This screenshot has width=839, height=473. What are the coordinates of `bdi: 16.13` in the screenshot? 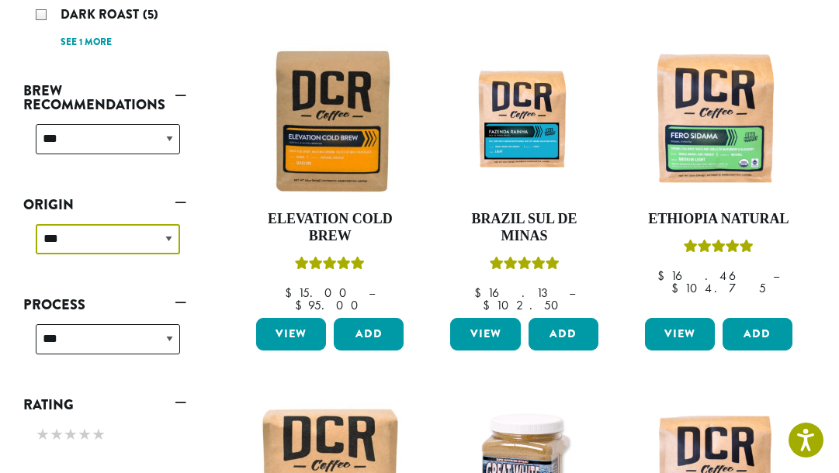 It's located at (514, 293).